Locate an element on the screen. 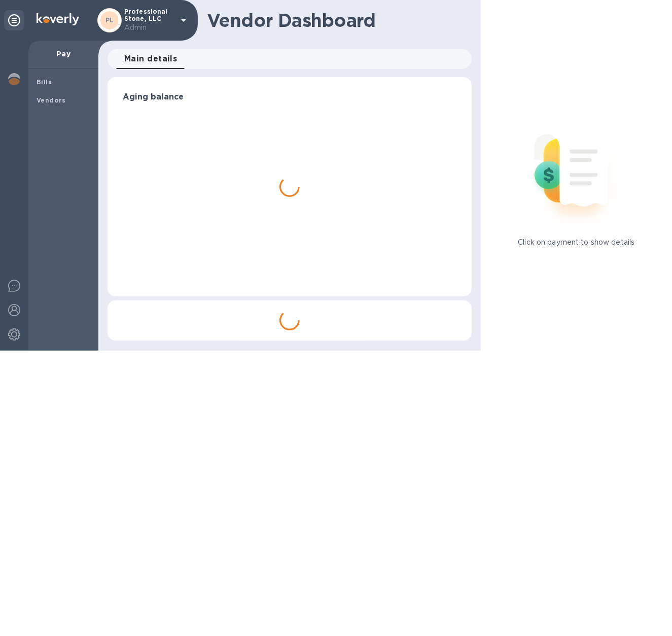 This screenshot has height=636, width=672. p: Professional Stone, LLC is located at coordinates (149, 20).